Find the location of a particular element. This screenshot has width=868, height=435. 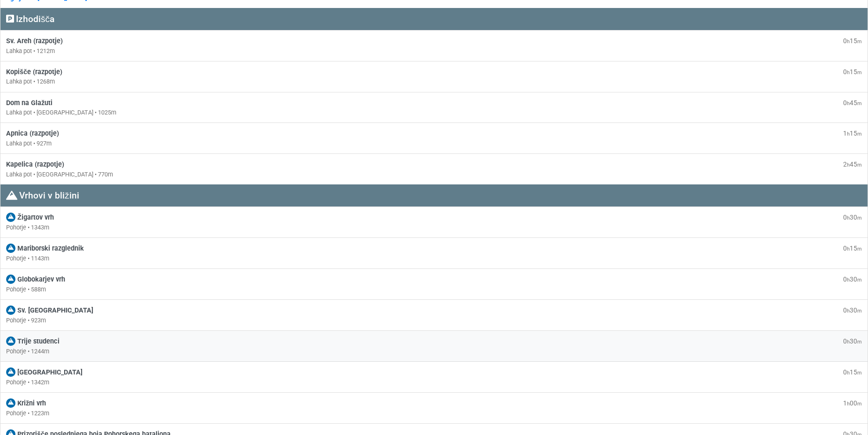

span: 1 15 is located at coordinates (852, 133).